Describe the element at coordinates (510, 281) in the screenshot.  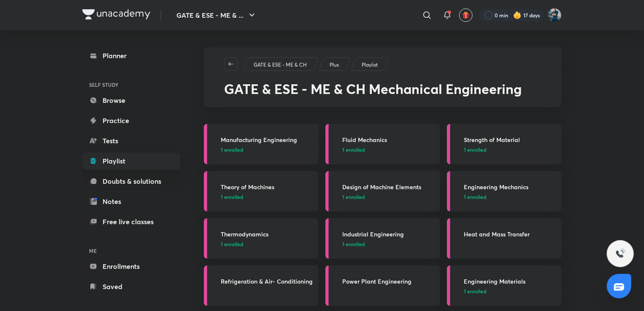
I see `h3: Engineering Materials` at that location.